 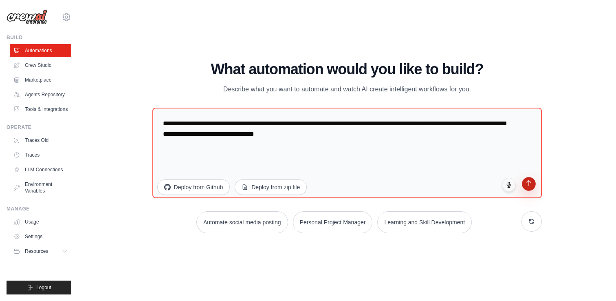 What do you see at coordinates (39, 209) in the screenshot?
I see `div: Manage` at bounding box center [39, 209].